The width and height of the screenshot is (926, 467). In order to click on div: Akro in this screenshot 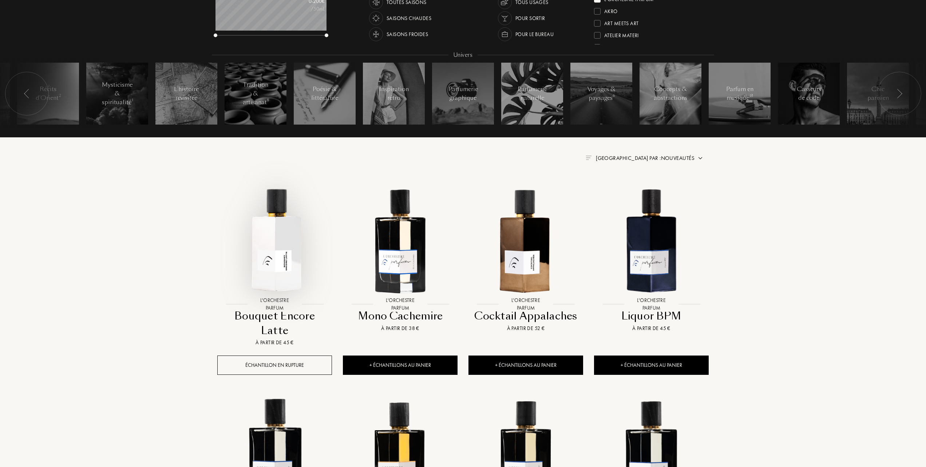, I will do `click(611, 10)`.